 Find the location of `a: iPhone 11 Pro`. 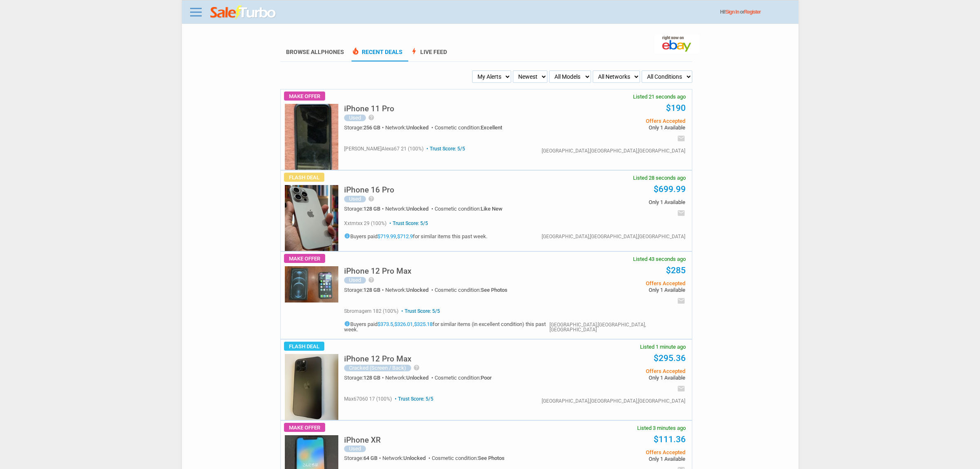

a: iPhone 11 Pro is located at coordinates (369, 109).